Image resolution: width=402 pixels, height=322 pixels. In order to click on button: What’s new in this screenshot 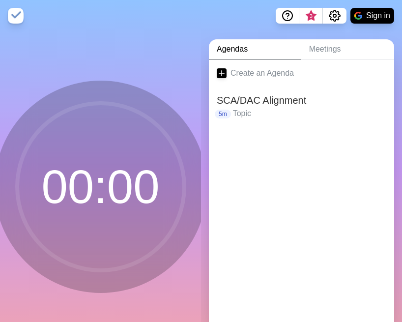, I will do `click(311, 16)`.